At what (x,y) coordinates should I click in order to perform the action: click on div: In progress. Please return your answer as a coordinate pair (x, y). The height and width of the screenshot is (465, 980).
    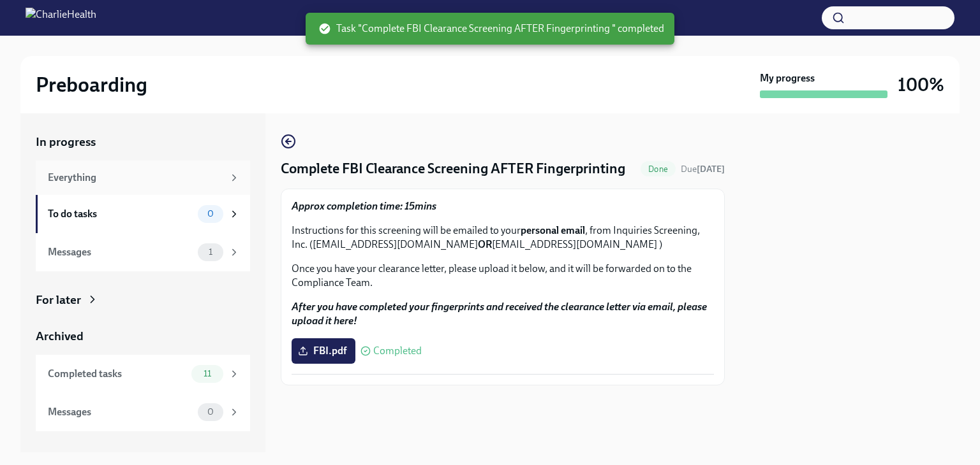
    Looking at the image, I should click on (143, 142).